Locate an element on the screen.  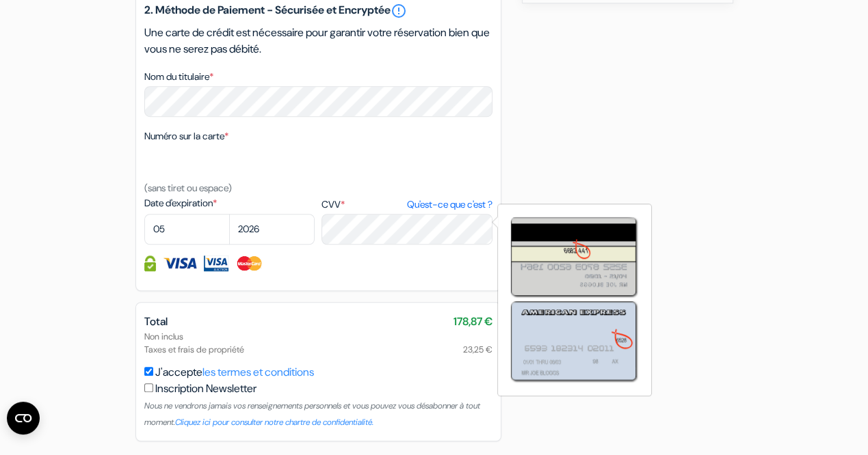
img: ccard.png is located at coordinates (575, 300).